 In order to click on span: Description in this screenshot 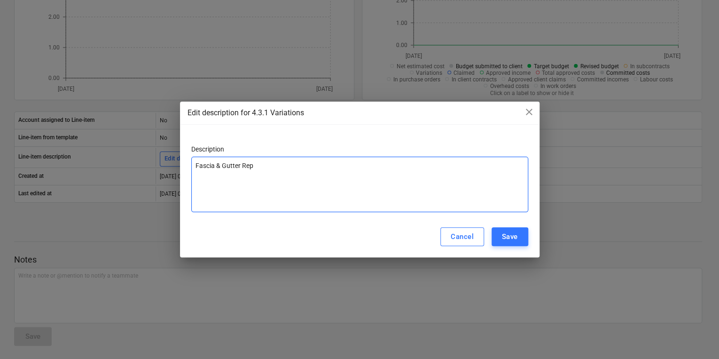, I will do `click(360, 149)`.